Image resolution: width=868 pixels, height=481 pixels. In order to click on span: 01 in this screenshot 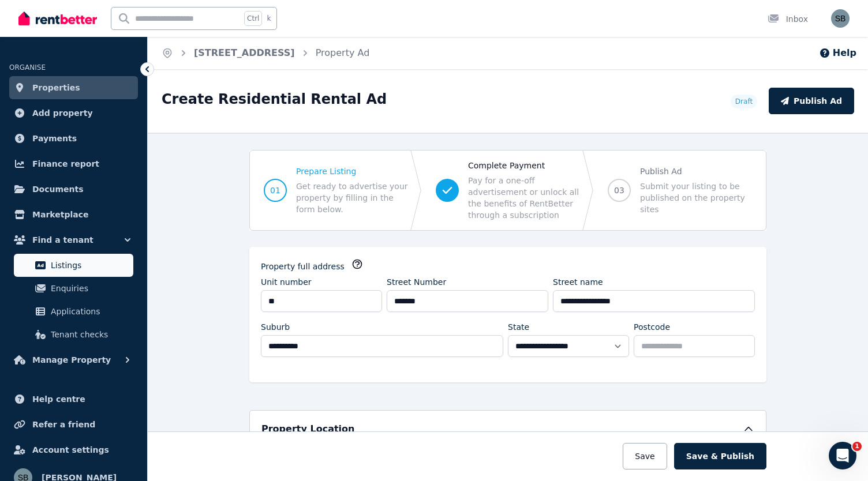, I will do `click(275, 191)`.